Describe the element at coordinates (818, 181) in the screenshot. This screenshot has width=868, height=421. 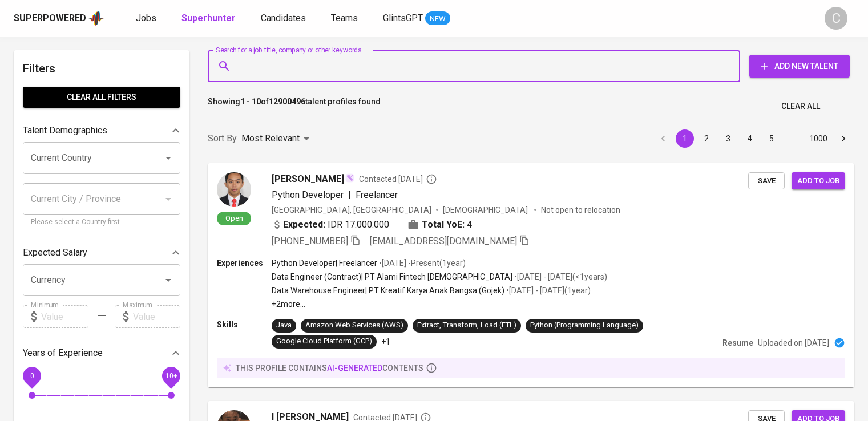
I see `span: Add to job` at that location.